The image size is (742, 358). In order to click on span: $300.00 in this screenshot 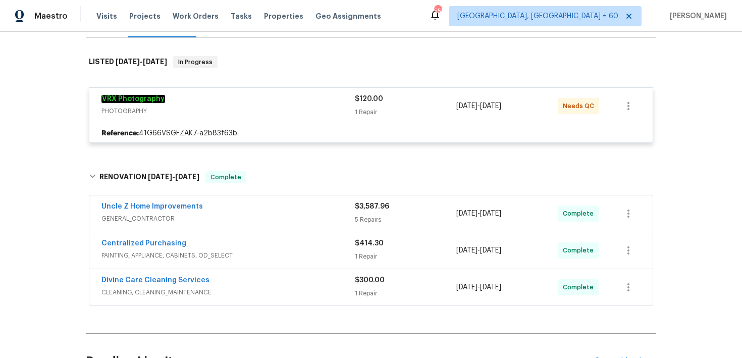, I will do `click(370, 280)`.